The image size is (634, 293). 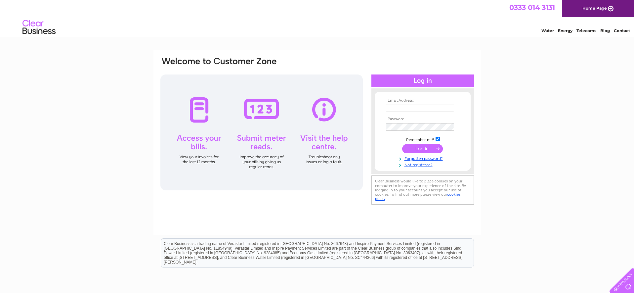 I want to click on img: logo.png, so click(x=39, y=27).